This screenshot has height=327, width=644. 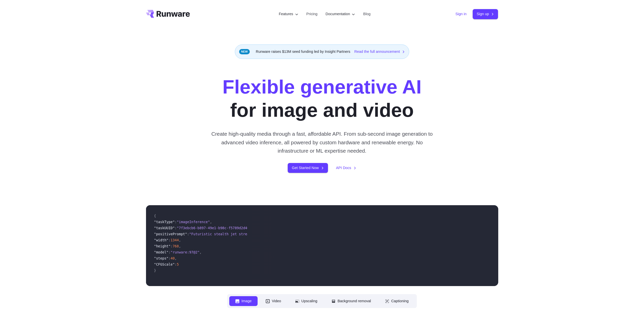 I want to click on span: "height", so click(x=162, y=246).